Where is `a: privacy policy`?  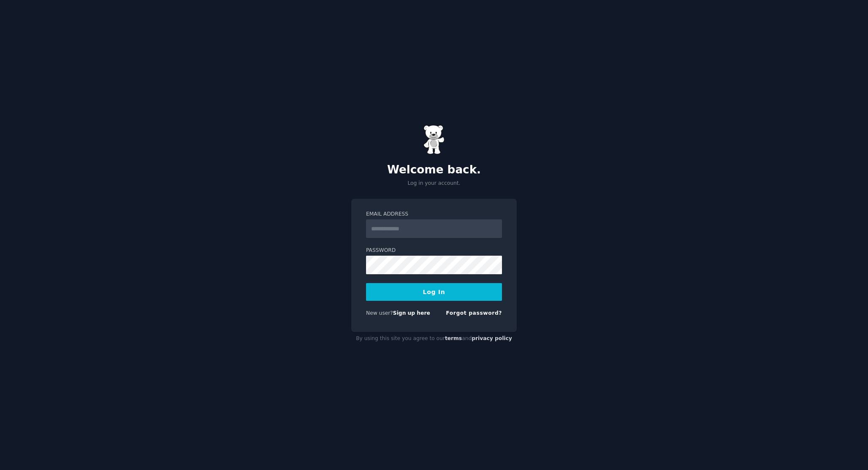 a: privacy policy is located at coordinates (492, 338).